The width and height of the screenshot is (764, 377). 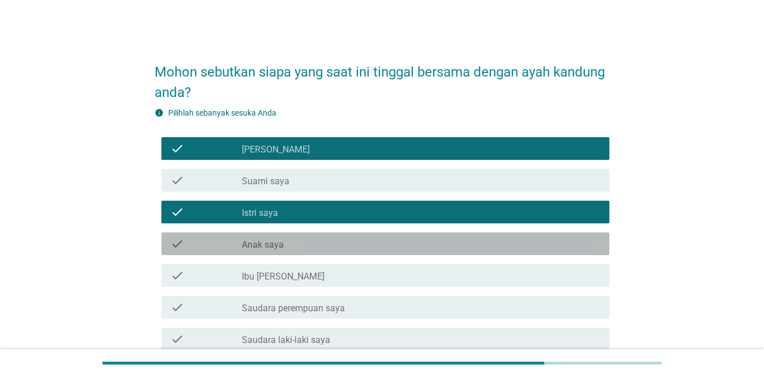 What do you see at coordinates (382, 76) in the screenshot?
I see `h2: Mohon sebutkan siapa yang saat ini tinggal bersama dengan ayah kandung anda?` at bounding box center [382, 76].